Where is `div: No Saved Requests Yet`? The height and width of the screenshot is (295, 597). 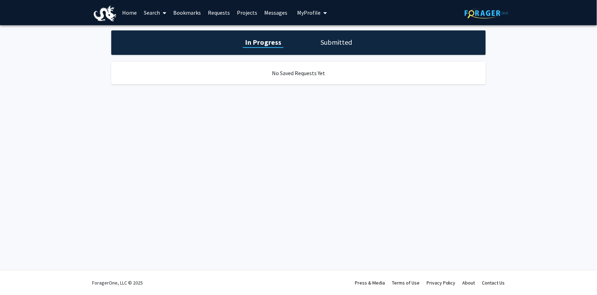
div: No Saved Requests Yet is located at coordinates (299, 73).